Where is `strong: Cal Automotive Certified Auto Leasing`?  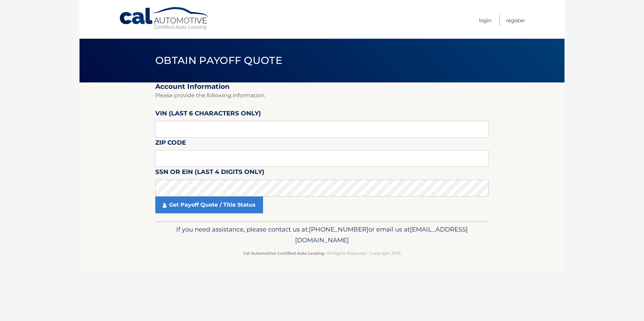
strong: Cal Automotive Certified Auto Leasing is located at coordinates (284, 253).